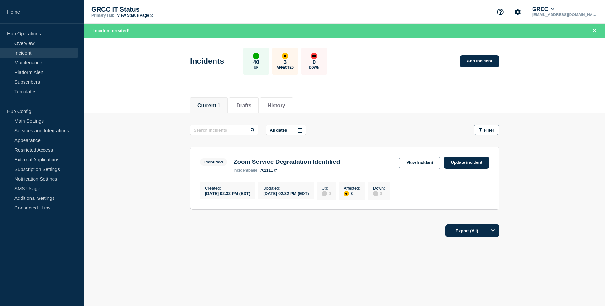  What do you see at coordinates (500, 12) in the screenshot?
I see `button: Support` at bounding box center [500, 12].